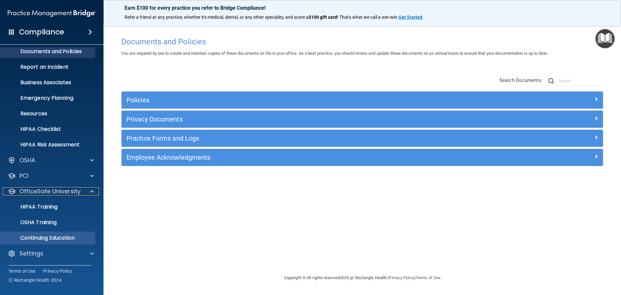  Describe the element at coordinates (24, 176) in the screenshot. I see `p: PCI` at that location.